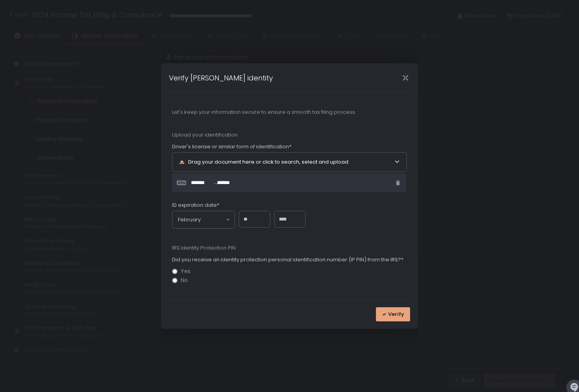 Image resolution: width=579 pixels, height=392 pixels. What do you see at coordinates (203, 220) in the screenshot?
I see `div: Search for option` at bounding box center [203, 220].